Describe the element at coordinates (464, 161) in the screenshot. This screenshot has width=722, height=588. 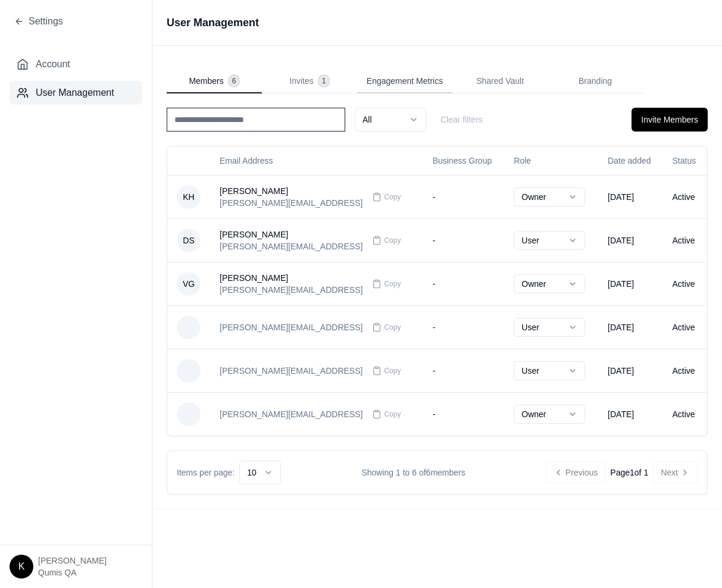
I see `th: Business Group` at that location.